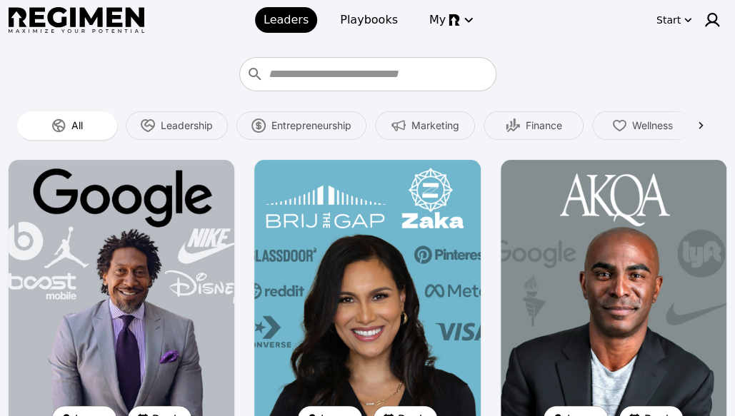  I want to click on button: My, so click(450, 20).